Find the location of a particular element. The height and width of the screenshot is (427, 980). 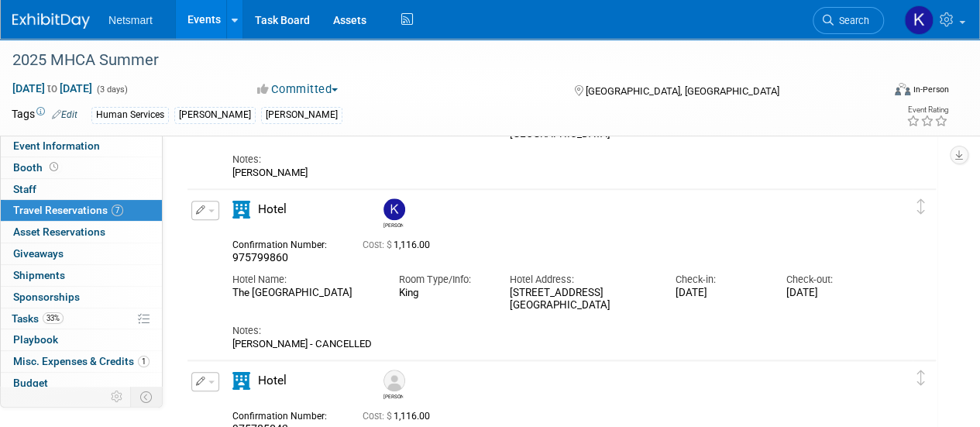

span: Netsmart is located at coordinates (130, 20).